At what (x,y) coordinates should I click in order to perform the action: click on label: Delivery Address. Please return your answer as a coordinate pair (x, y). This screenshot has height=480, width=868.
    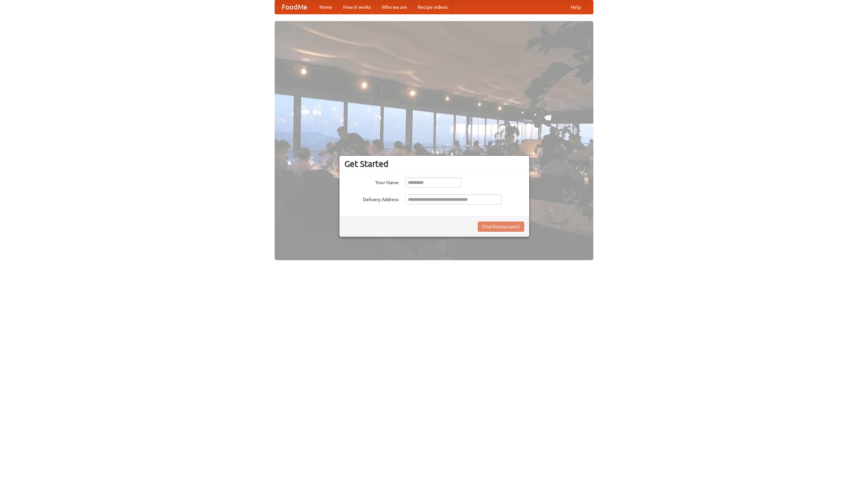
    Looking at the image, I should click on (371, 199).